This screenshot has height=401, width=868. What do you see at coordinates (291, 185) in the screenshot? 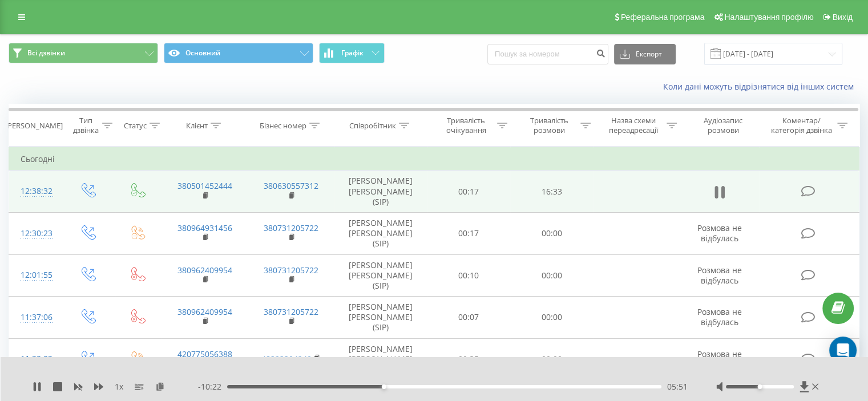
I see `a: 380630557312` at bounding box center [291, 185].